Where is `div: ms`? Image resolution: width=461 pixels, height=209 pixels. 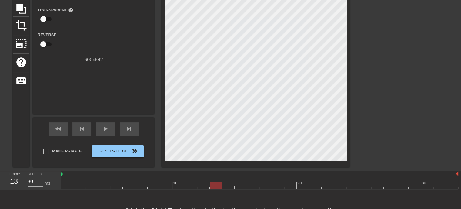 div: ms is located at coordinates (47, 183).